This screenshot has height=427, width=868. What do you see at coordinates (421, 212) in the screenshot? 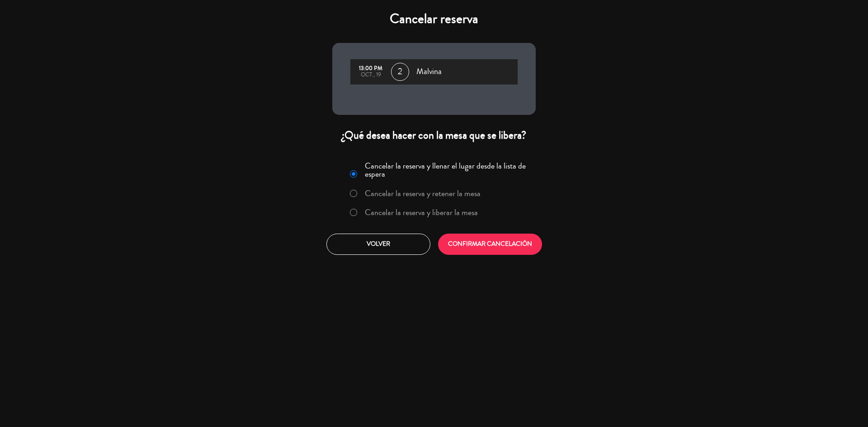
I see `label: Cancelar la reserva y liberar la mesa` at bounding box center [421, 212].